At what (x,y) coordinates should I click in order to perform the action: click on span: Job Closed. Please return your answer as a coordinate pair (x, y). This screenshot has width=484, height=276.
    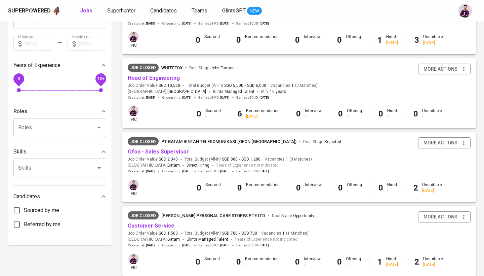
    Looking at the image, I should click on (143, 215).